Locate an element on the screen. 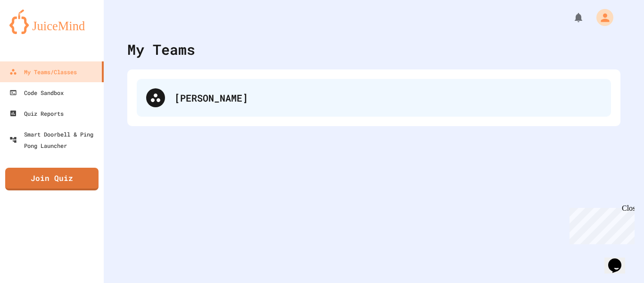 This screenshot has height=283, width=644. a: Join Quiz is located at coordinates (52, 179).